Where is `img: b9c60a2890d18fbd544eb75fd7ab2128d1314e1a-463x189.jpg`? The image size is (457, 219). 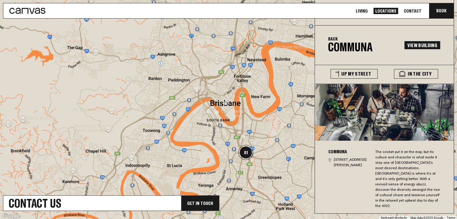
img: b9c60a2890d18fbd544eb75fd7ab2128d1314e1a-463x189.jpg is located at coordinates (385, 112).